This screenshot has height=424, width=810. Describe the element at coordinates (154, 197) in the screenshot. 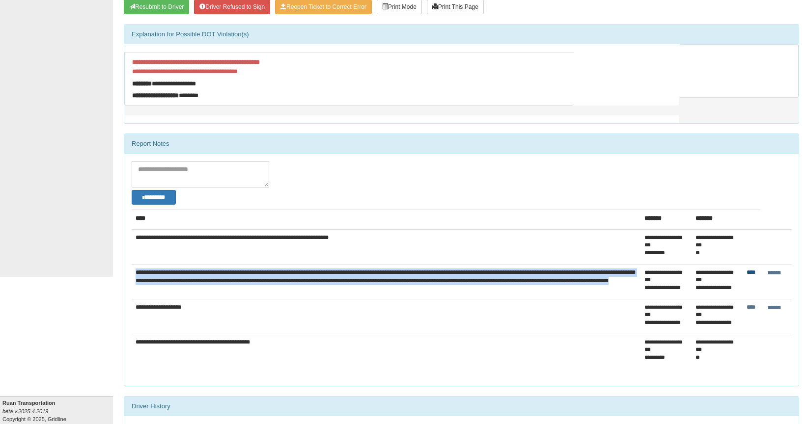

I see `button: Change Filter Options` at that location.